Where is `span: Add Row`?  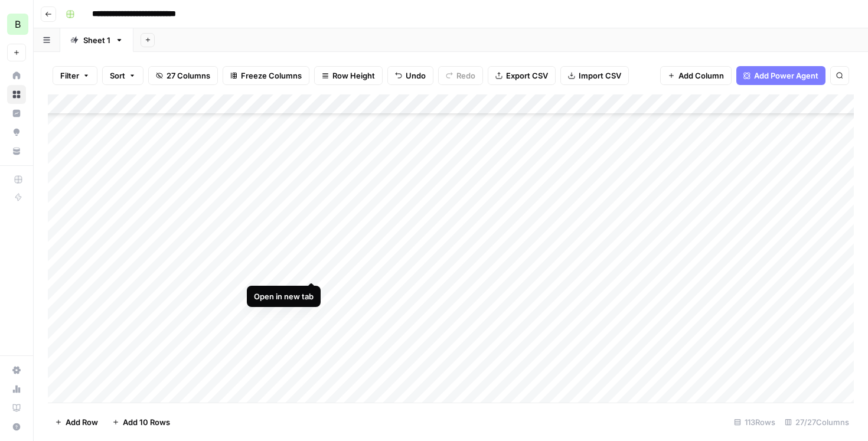
span: Add Row is located at coordinates (82, 422).